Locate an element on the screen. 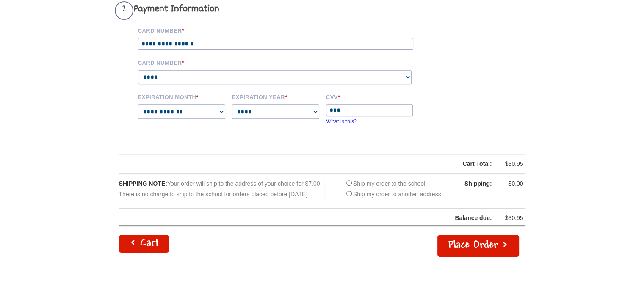  div: Balance due: is located at coordinates (306, 218).